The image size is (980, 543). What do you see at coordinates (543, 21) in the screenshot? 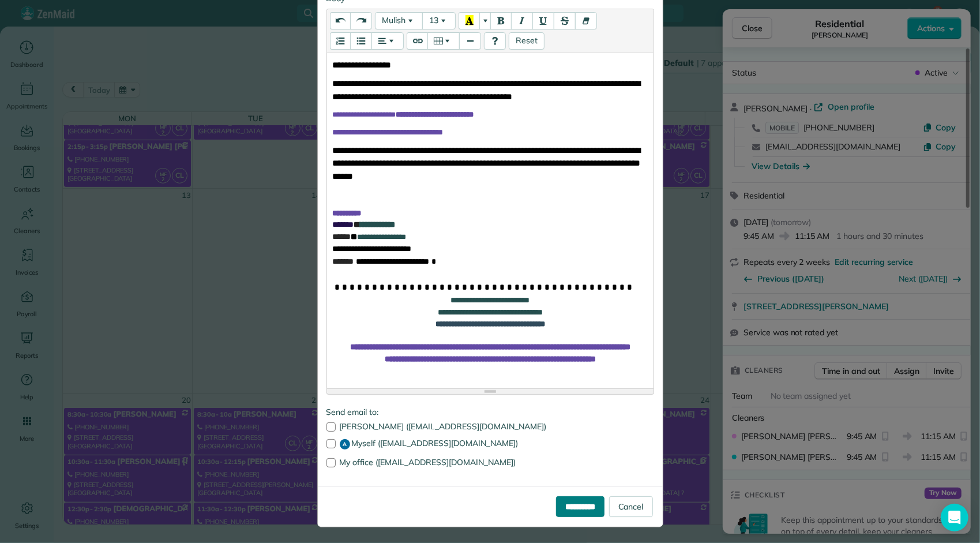
I see `button: Underline (CTRL+U)` at bounding box center [543, 21].